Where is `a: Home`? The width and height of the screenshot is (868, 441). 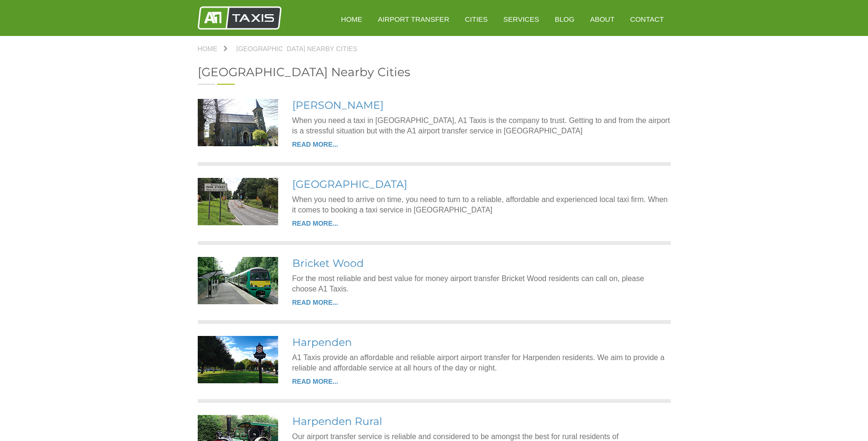 a: Home is located at coordinates (212, 49).